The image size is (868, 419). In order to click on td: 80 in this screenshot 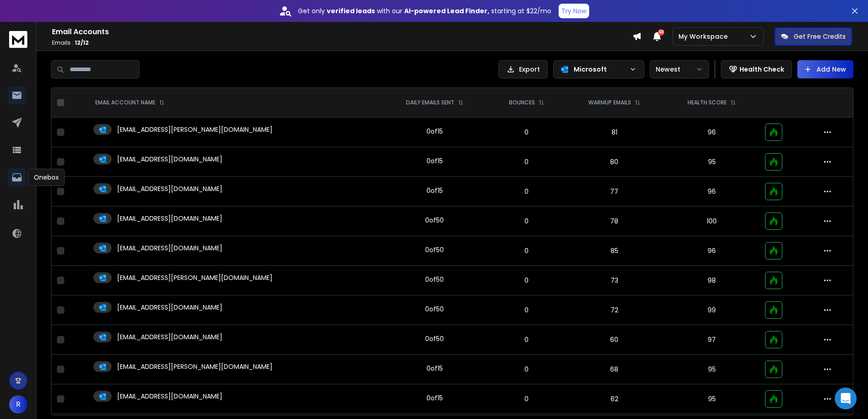, I will do `click(614, 162)`.